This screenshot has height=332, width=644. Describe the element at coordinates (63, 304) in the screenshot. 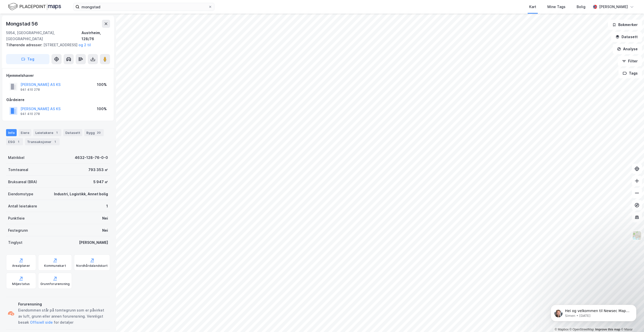

I see `div: Forurensning` at that location.